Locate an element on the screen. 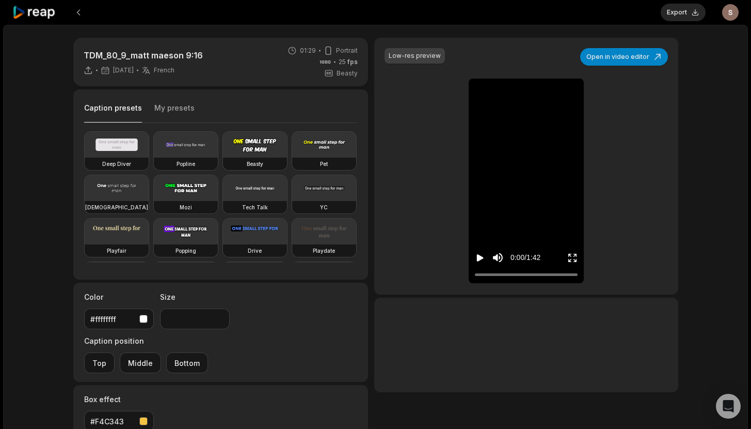 The image size is (751, 429). button: My presets is located at coordinates (175, 113).